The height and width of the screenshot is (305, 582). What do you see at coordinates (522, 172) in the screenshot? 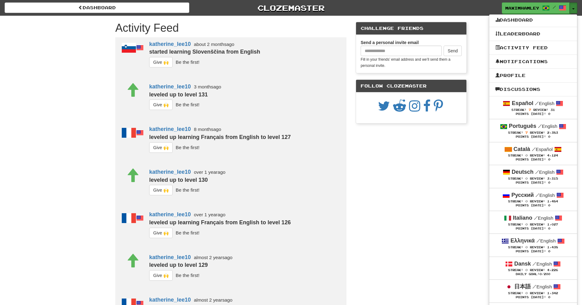
I see `strong: Deutsch` at bounding box center [522, 172].